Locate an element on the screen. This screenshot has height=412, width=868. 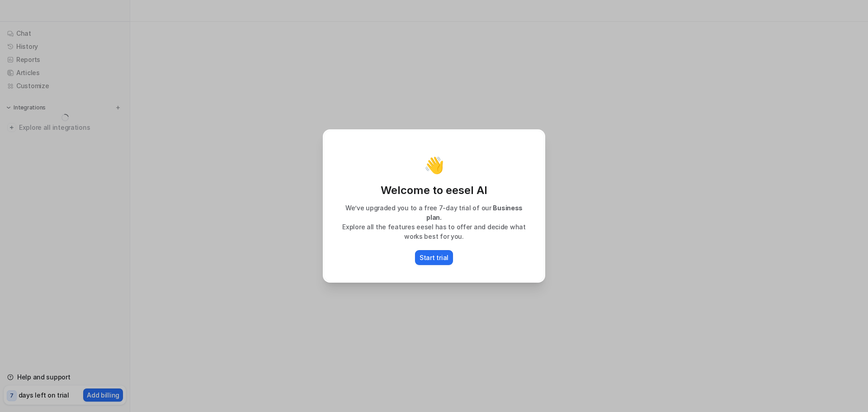
p: Start trial is located at coordinates (434, 257).